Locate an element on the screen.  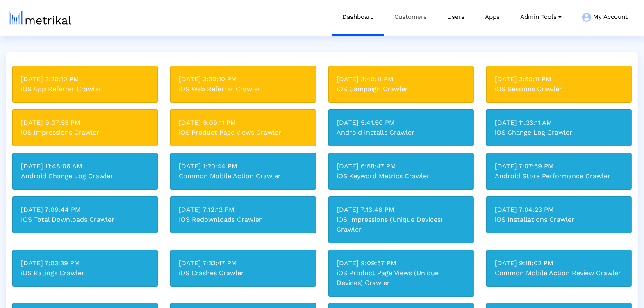
div: iOS Change Log Crawler is located at coordinates (559, 132).